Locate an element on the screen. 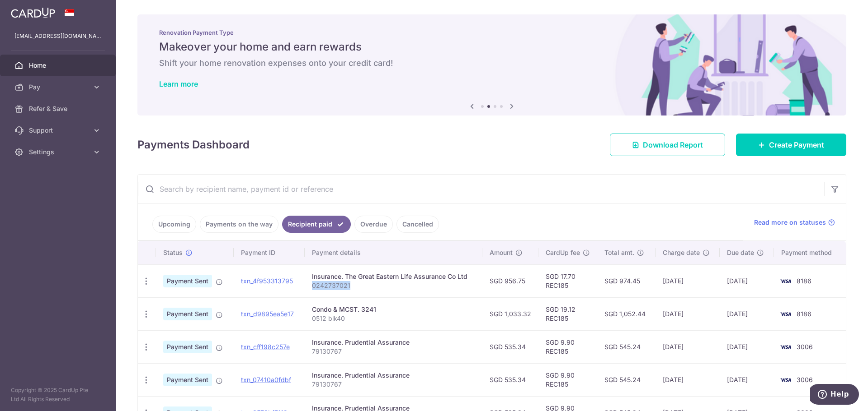  div: Condo & MCST. 3241 is located at coordinates (394, 310).